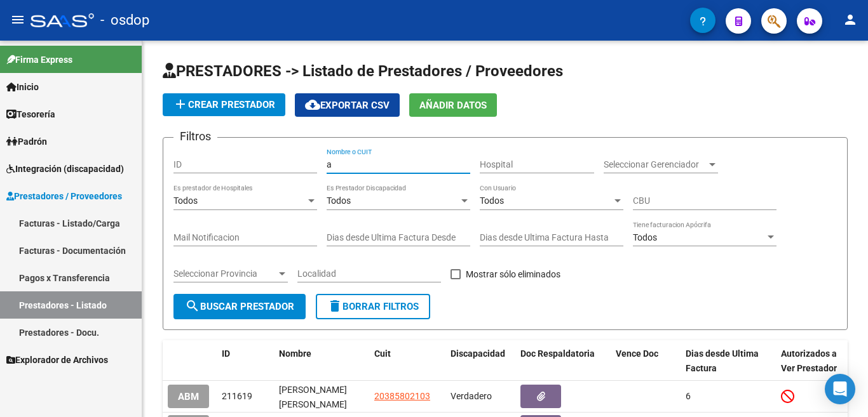  What do you see at coordinates (722, 360) in the screenshot?
I see `span: Dias desde Ultima Factura` at bounding box center [722, 360].